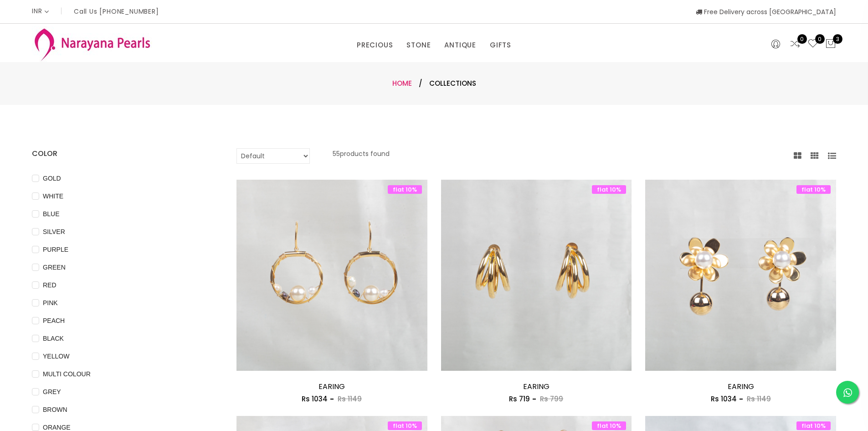  I want to click on span: Rs 799, so click(551, 399).